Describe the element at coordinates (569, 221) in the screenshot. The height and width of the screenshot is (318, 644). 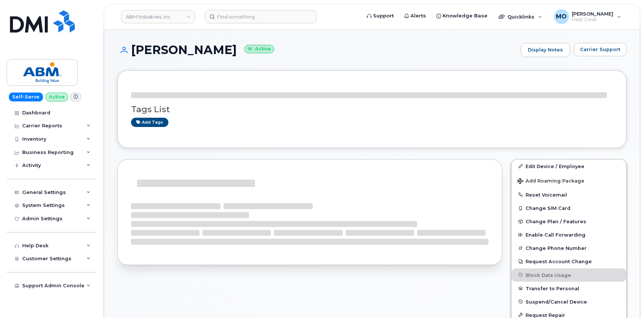
I see `button: Change Plan / Features` at that location.